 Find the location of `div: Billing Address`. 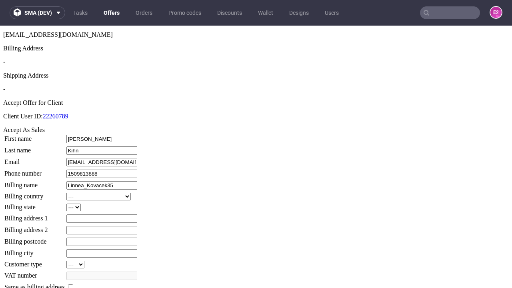

div: Billing Address is located at coordinates (256, 23).